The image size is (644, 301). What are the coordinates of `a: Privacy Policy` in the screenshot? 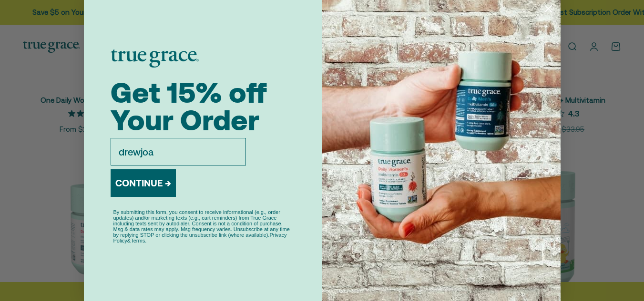 It's located at (200, 238).